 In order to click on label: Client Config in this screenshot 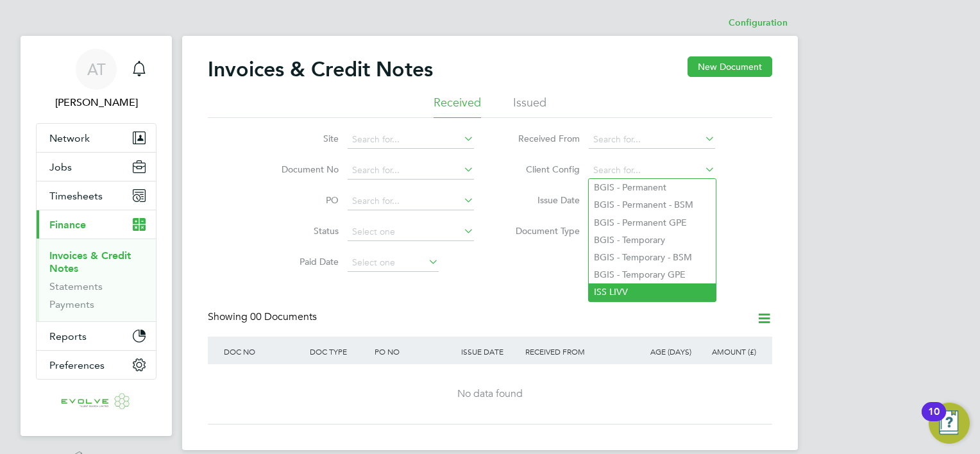, I will do `click(543, 169)`.